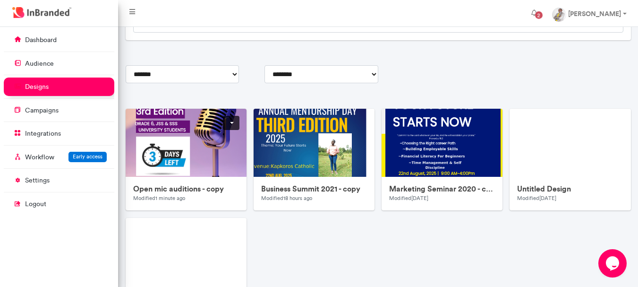 This screenshot has height=287, width=638. I want to click on button: 2, so click(534, 13).